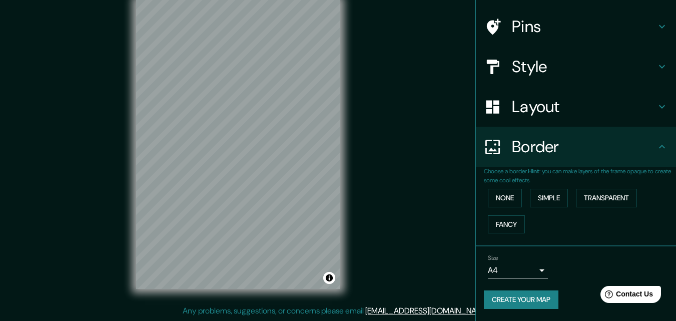 The width and height of the screenshot is (676, 321). What do you see at coordinates (576, 107) in the screenshot?
I see `div: Layout` at bounding box center [576, 107].